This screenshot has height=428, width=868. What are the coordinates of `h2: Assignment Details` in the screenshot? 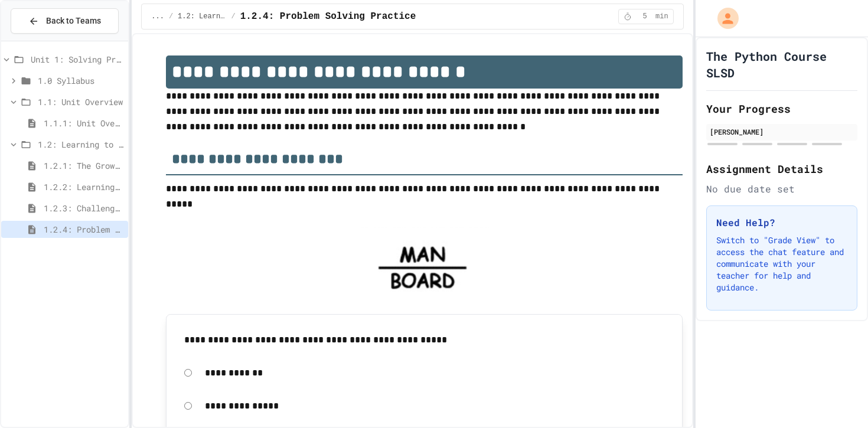 It's located at (782, 169).